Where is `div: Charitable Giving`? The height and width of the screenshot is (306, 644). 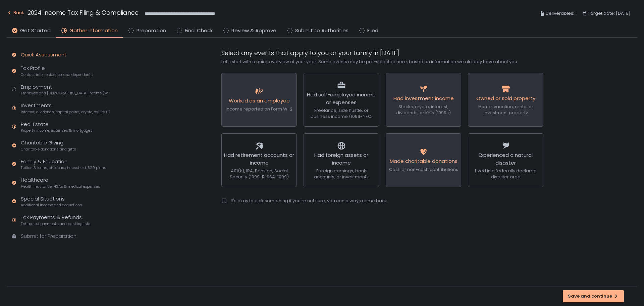
div: Charitable Giving is located at coordinates (48, 145).